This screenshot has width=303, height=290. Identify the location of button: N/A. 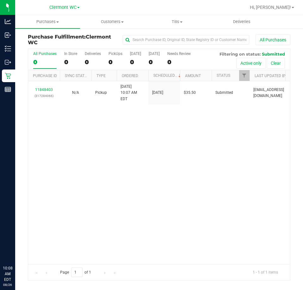
(76, 93).